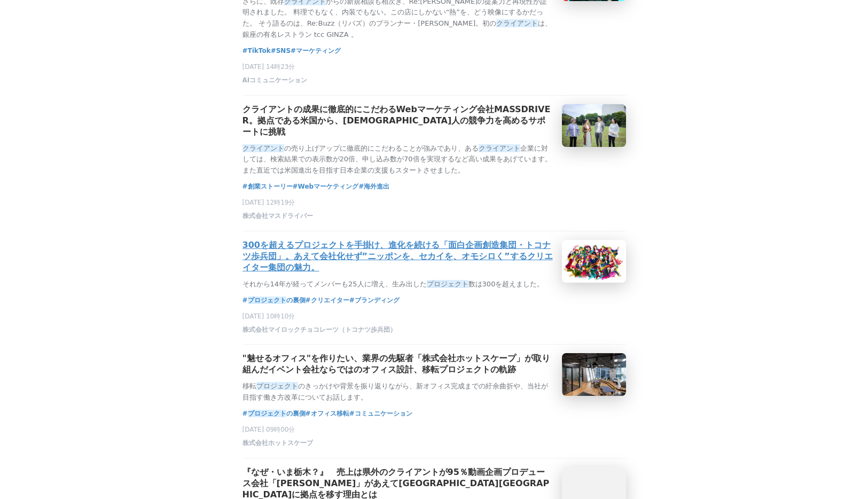 Image resolution: width=868 pixels, height=499 pixels. I want to click on a: #SNS, so click(280, 51).